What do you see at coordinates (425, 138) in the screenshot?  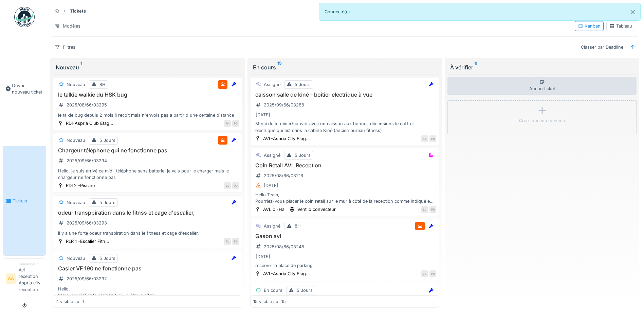 I see `div: AA` at bounding box center [425, 138].